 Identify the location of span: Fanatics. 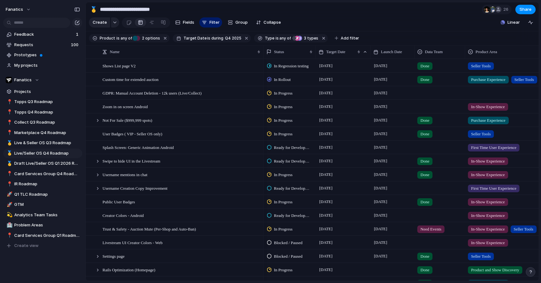
(23, 80).